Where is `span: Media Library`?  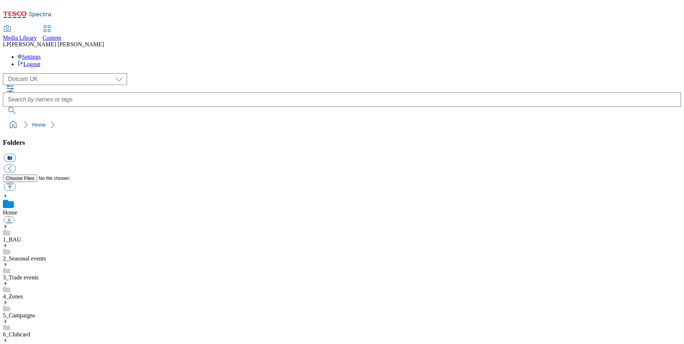 span: Media Library is located at coordinates (20, 38).